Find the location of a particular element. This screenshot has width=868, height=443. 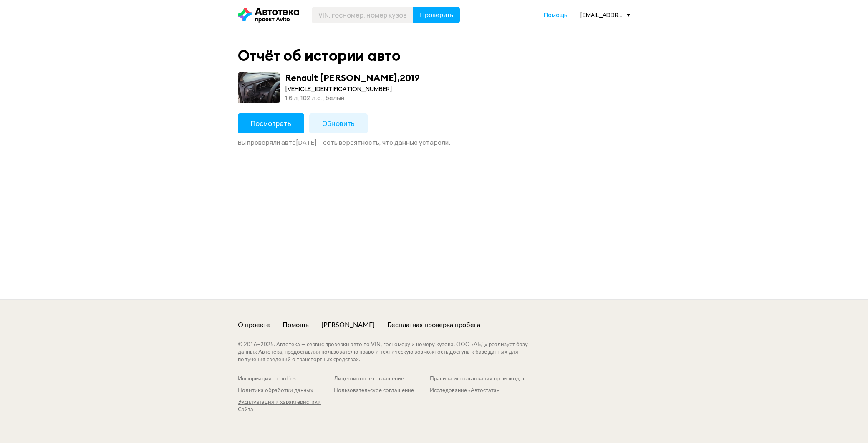

span: Обновить is located at coordinates (338, 124).